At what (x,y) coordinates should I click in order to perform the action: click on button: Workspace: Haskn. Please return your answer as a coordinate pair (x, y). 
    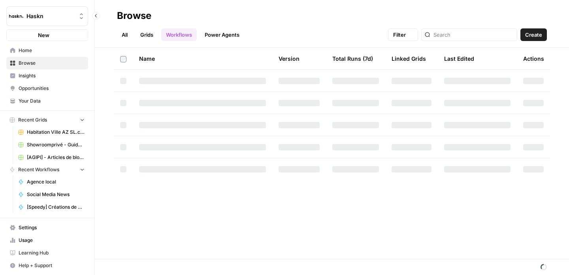
    Looking at the image, I should click on (47, 16).